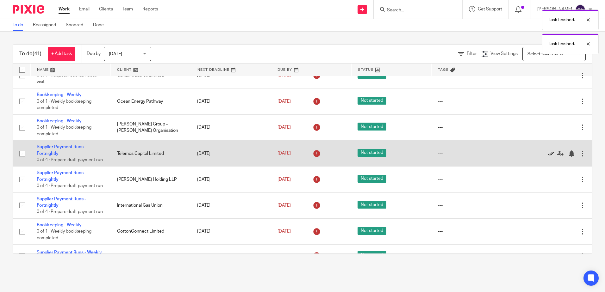  What do you see at coordinates (443, 70) in the screenshot?
I see `span: Tags` at bounding box center [443, 70].